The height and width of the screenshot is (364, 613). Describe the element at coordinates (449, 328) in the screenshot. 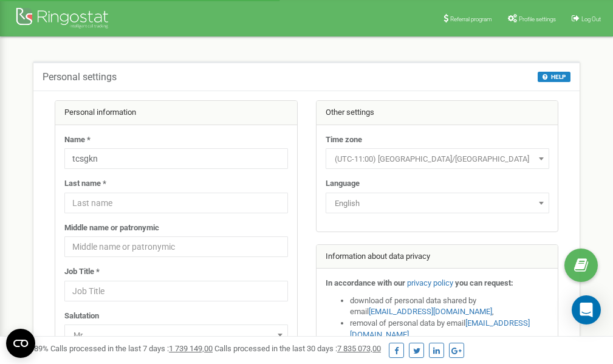

I see `li: removal of personal data by email ,` at that location.